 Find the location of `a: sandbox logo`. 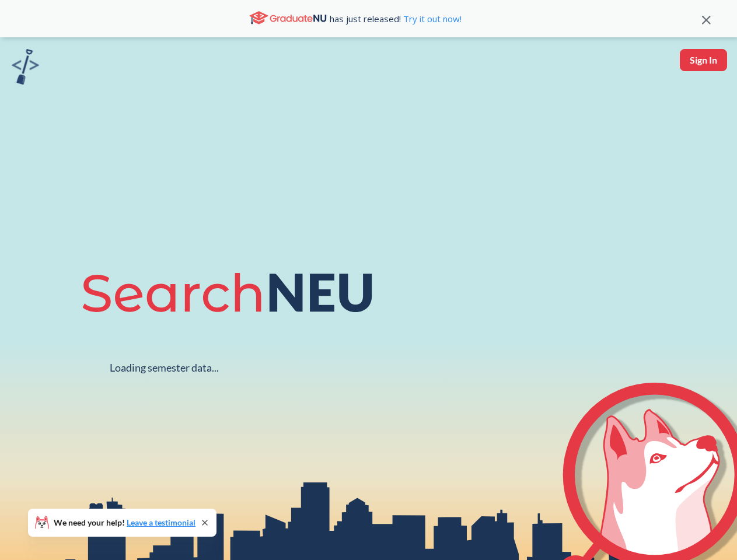

a: sandbox logo is located at coordinates (25, 68).